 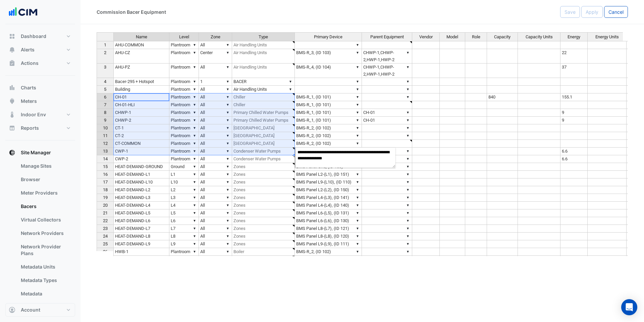 I want to click on td: BMS-R_3, (ID 103), so click(x=328, y=56).